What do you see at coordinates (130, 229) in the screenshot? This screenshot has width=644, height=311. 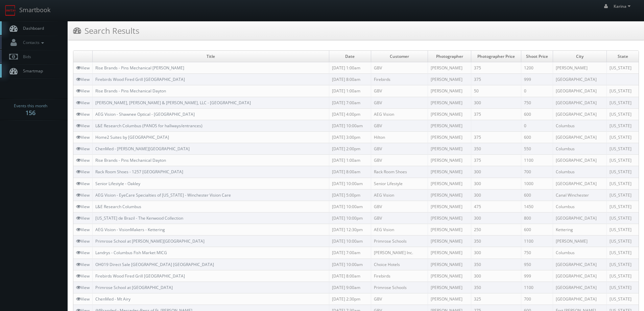 I see `a: AEG Vision - VisionMakers - Kettering` at bounding box center [130, 229].